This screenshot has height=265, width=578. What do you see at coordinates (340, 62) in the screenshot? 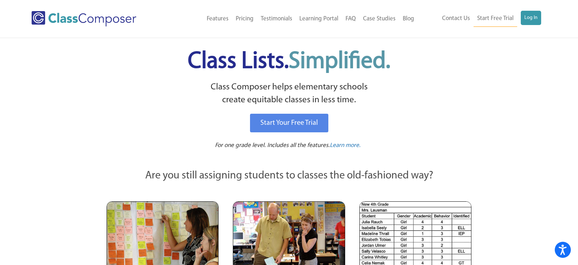
I see `span: Simplified.` at bounding box center [340, 62].